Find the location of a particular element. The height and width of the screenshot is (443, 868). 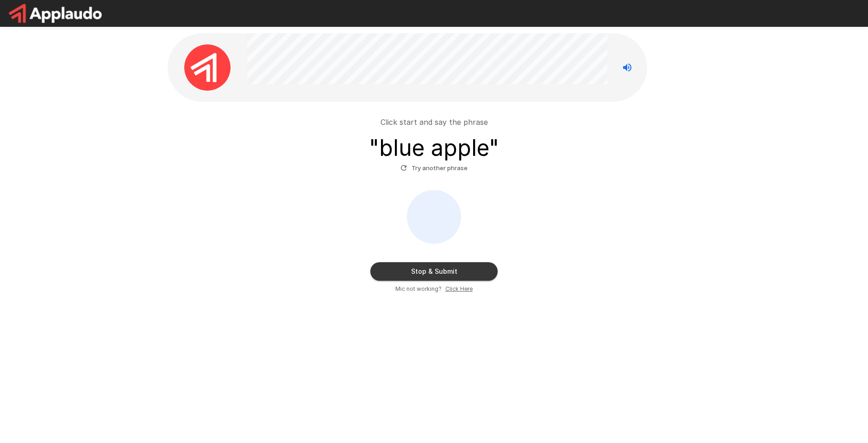

h3: " blue apple " is located at coordinates (434, 148).